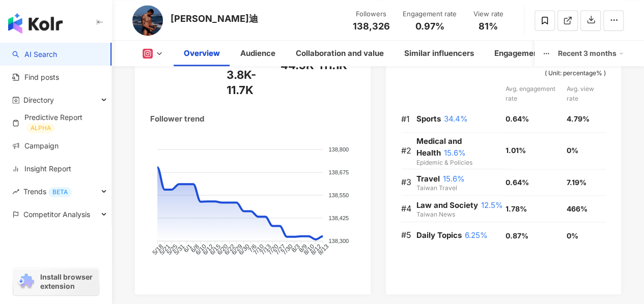 This screenshot has height=304, width=644. What do you see at coordinates (488, 26) in the screenshot?
I see `span: 81%` at bounding box center [488, 26].